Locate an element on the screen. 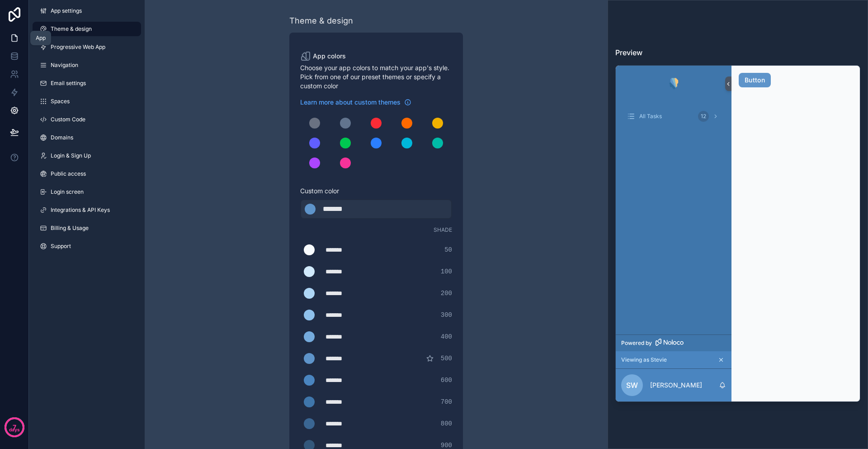 Image resolution: width=868 pixels, height=449 pixels. a: Powered by is located at coordinates (673, 343).